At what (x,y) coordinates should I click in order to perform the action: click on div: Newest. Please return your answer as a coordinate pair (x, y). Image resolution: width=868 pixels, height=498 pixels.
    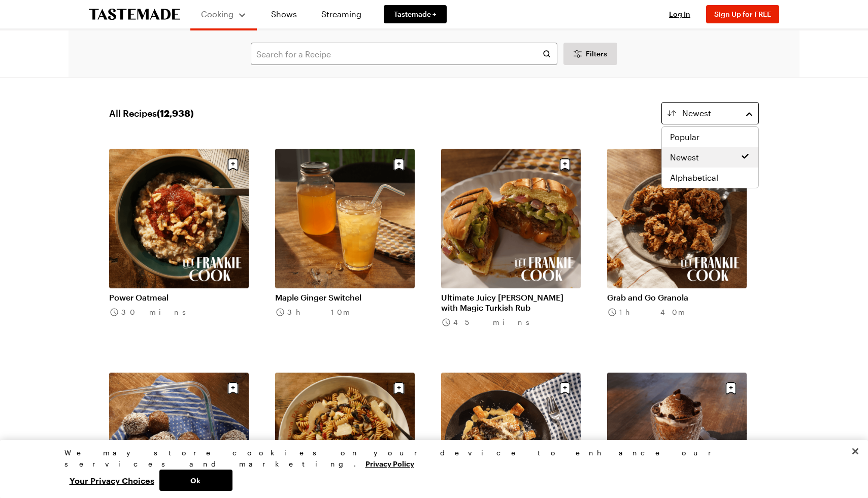
    Looking at the image, I should click on (710, 157).